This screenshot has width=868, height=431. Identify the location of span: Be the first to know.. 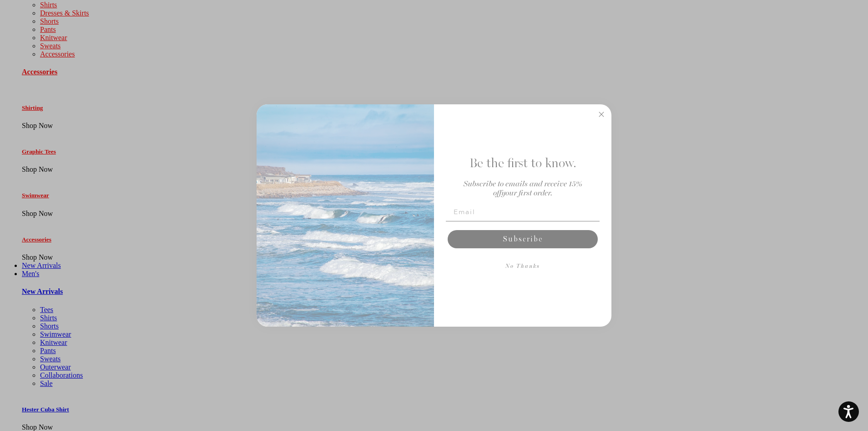
(523, 163).